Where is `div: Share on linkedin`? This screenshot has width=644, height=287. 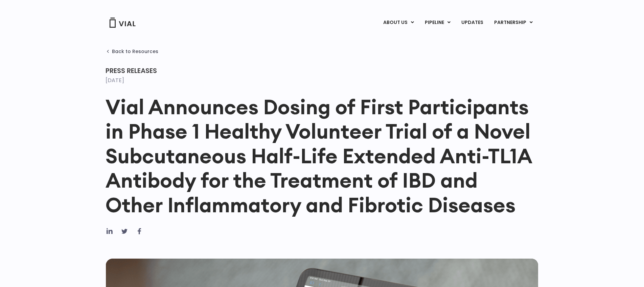 div: Share on linkedin is located at coordinates (109, 231).